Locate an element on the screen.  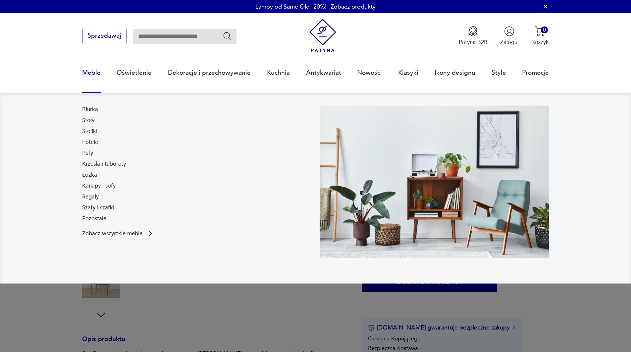
a: Zobacz wszystkie meble is located at coordinates (118, 234).